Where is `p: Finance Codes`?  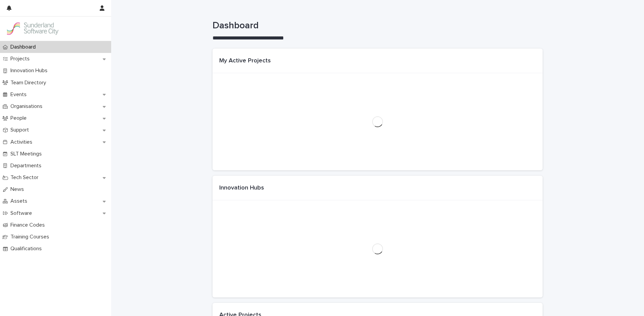 p: Finance Codes is located at coordinates (29, 225).